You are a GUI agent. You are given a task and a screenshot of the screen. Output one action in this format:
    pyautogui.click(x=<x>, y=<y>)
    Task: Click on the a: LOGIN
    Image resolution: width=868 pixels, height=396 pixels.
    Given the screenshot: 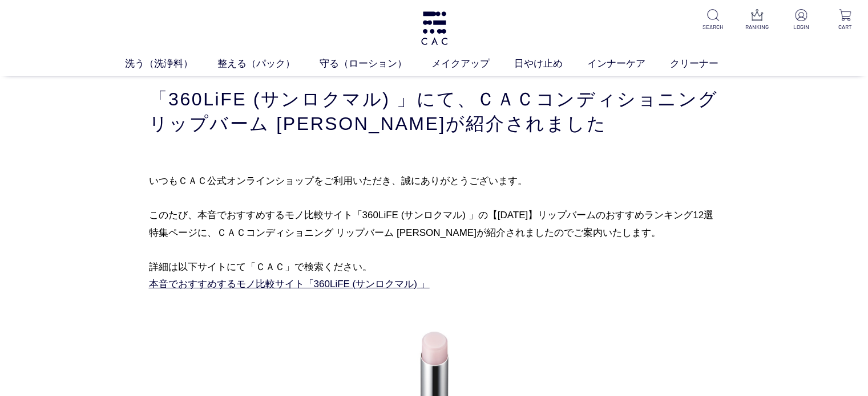 What is the action you would take?
    pyautogui.click(x=801, y=20)
    